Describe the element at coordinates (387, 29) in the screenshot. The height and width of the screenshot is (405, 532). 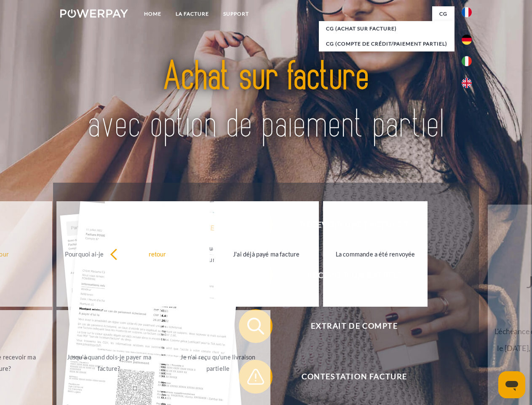
I see `a: CG (achat sur facture)` at that location.